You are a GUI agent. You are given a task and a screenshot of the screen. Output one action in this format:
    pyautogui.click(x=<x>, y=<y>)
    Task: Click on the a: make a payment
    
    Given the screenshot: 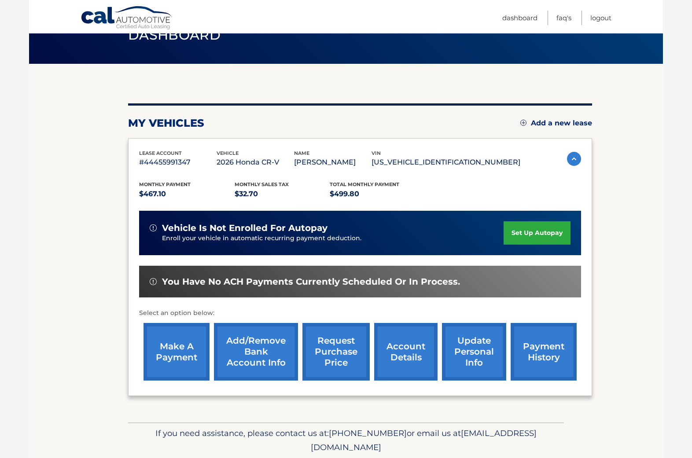 What is the action you would take?
    pyautogui.click(x=176, y=351)
    